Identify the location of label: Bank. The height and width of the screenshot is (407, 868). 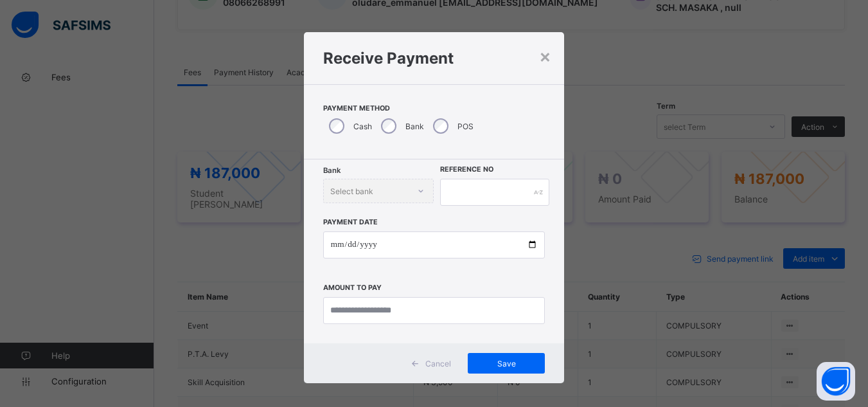
(414, 126).